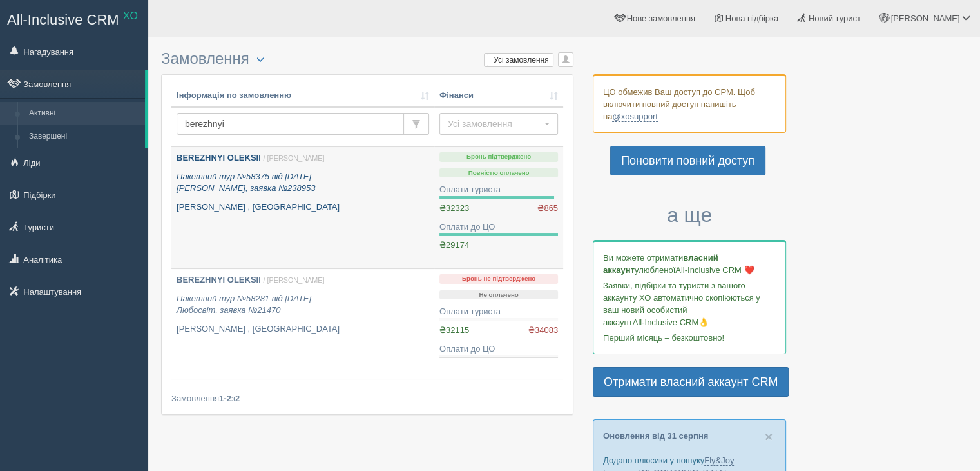 This screenshot has width=980, height=471. I want to click on input: Пошук за номером замовлення, ПІБ або паспортом туриста, so click(290, 124).